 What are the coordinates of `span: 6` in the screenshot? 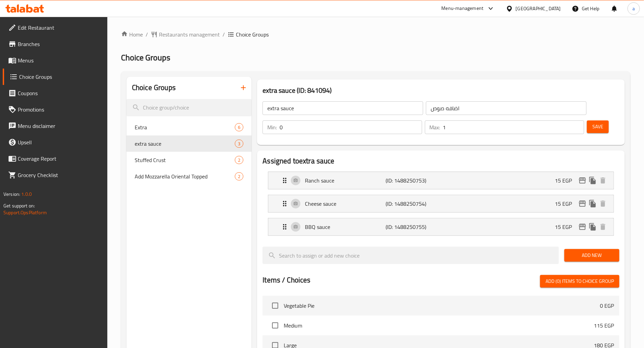 It's located at (239, 127).